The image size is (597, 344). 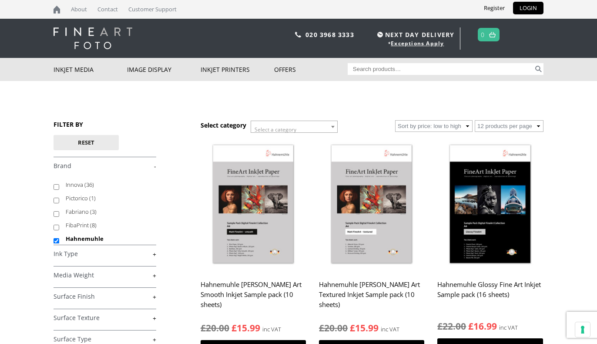 I want to click on a: LOGIN, so click(x=528, y=8).